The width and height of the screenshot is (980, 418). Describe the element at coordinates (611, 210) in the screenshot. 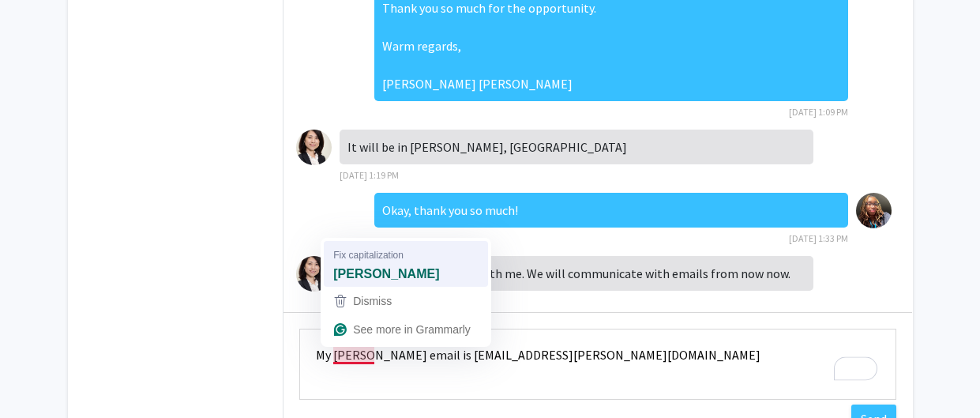

I see `div: Okay, thank you so much!` at that location.